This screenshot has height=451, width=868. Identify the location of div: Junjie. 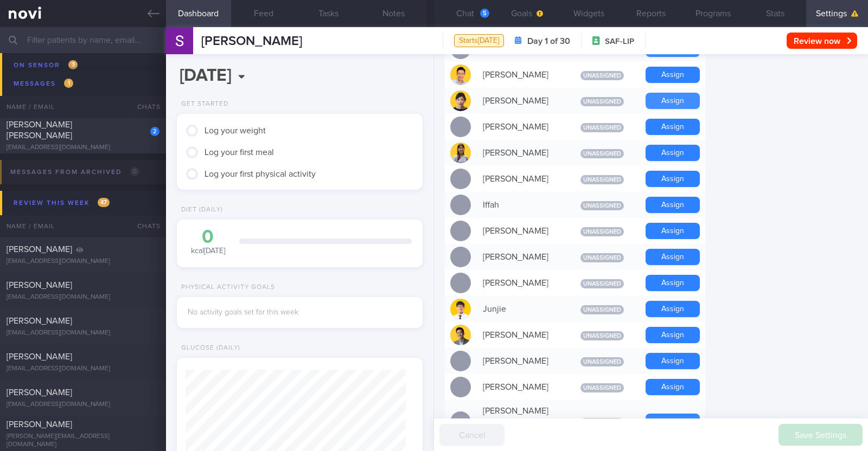
(521, 309).